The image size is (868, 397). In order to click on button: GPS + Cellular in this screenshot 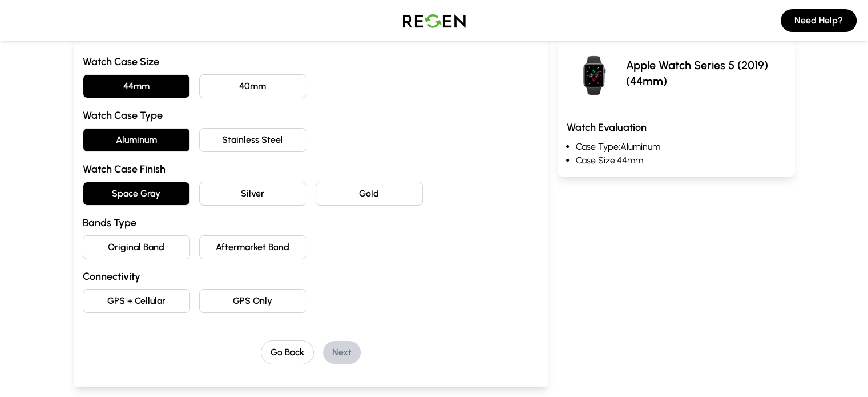, I will do `click(136, 301)`.